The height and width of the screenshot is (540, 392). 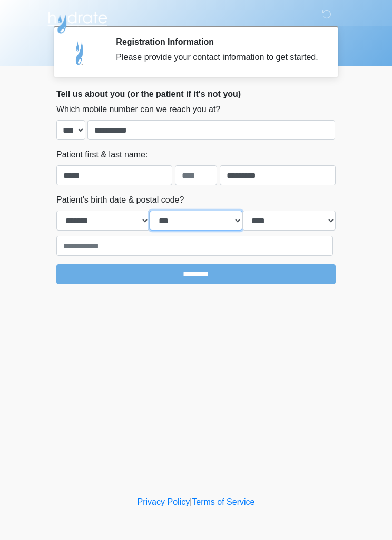 What do you see at coordinates (164, 502) in the screenshot?
I see `a: Privacy Policy` at bounding box center [164, 502].